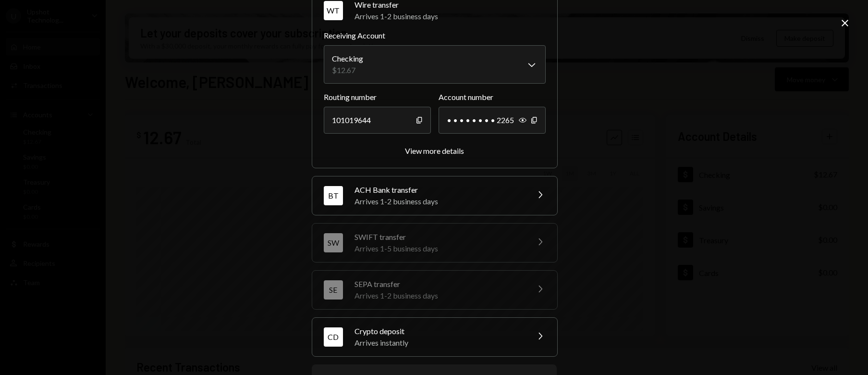 The width and height of the screenshot is (868, 375). What do you see at coordinates (334, 290) in the screenshot?
I see `div: SE` at bounding box center [334, 290].